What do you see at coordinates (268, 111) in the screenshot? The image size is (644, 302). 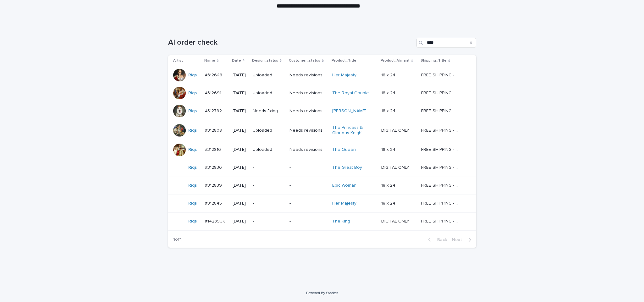 I see `p: Needs fixing` at bounding box center [268, 111].